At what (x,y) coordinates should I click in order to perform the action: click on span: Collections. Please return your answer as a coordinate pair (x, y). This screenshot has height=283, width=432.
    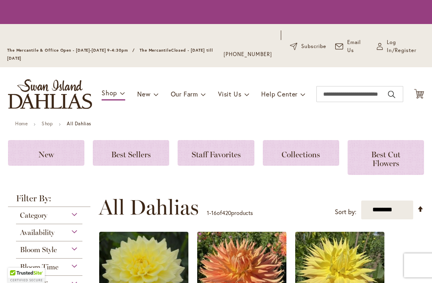
    Looking at the image, I should click on (301, 154).